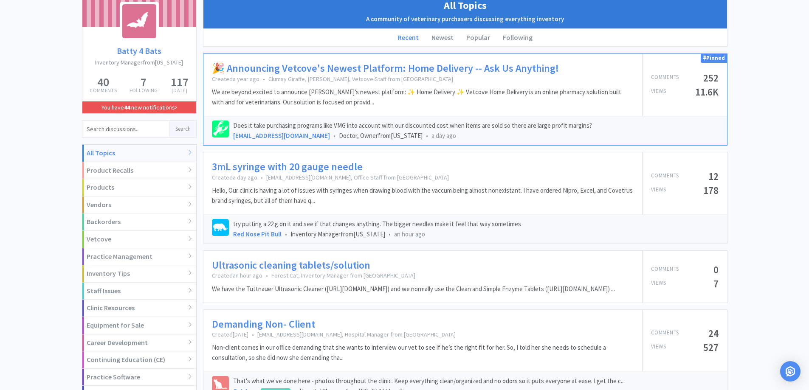 The width and height of the screenshot is (809, 390). I want to click on p: That's what we've done here - photos throughout the clinic. Keep everything clean/organized and n..., so click(476, 381).